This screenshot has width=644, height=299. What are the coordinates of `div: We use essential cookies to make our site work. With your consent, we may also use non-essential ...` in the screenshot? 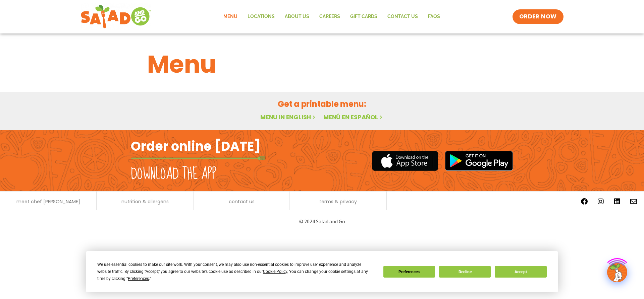 It's located at (236, 271).